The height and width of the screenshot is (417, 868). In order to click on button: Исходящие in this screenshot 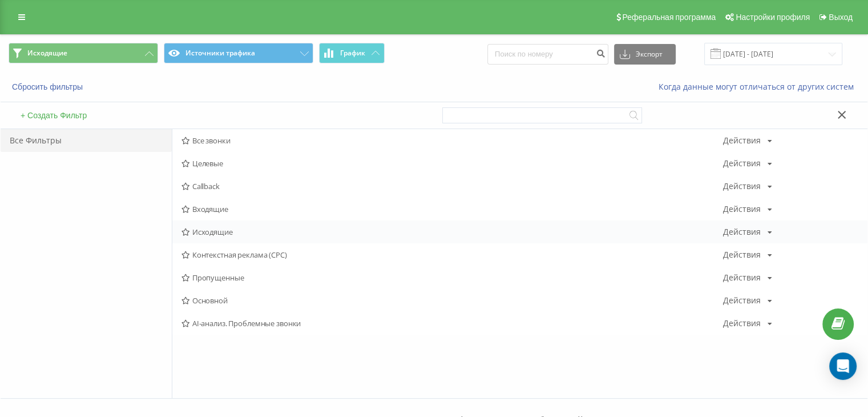, I will do `click(83, 53)`.